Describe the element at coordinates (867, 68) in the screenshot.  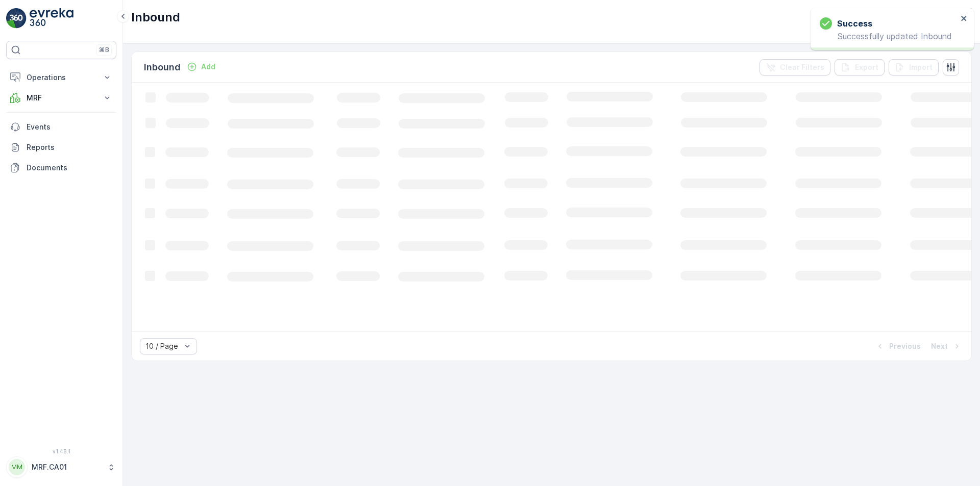
I see `p: Export` at that location.